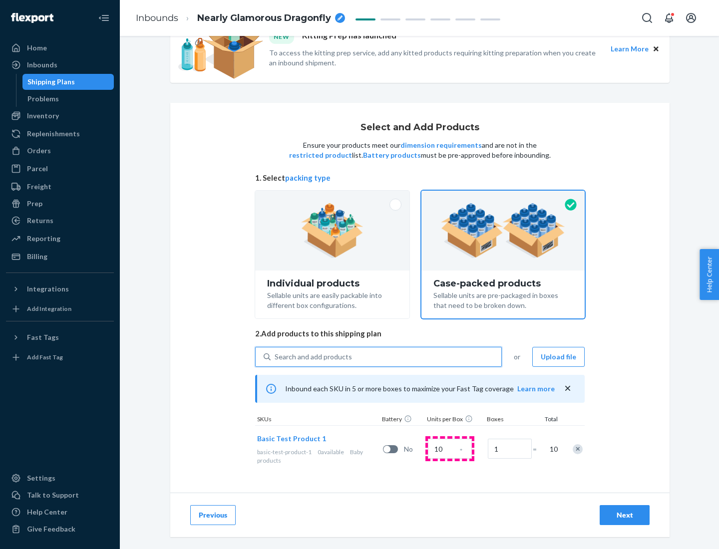 The width and height of the screenshot is (719, 549). I want to click on div: Billing, so click(37, 257).